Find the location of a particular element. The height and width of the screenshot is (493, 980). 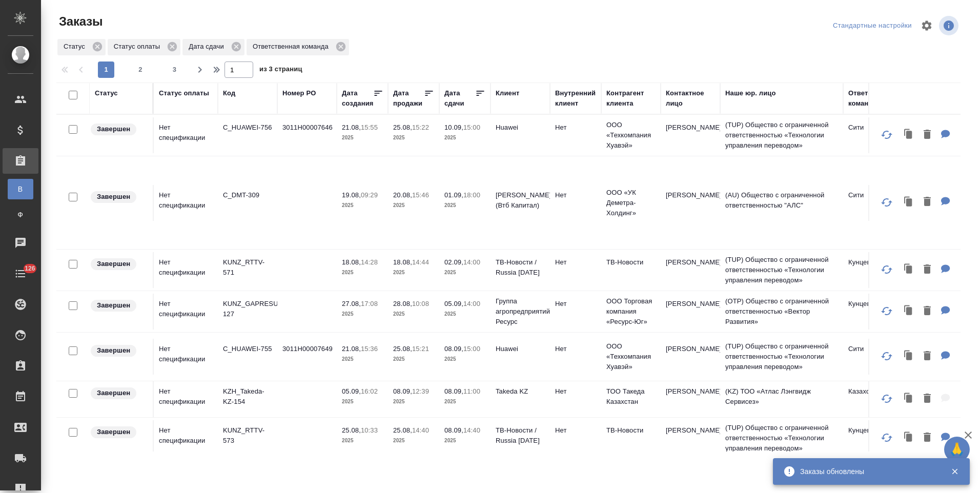

div: Дата продажи is located at coordinates (408, 99).